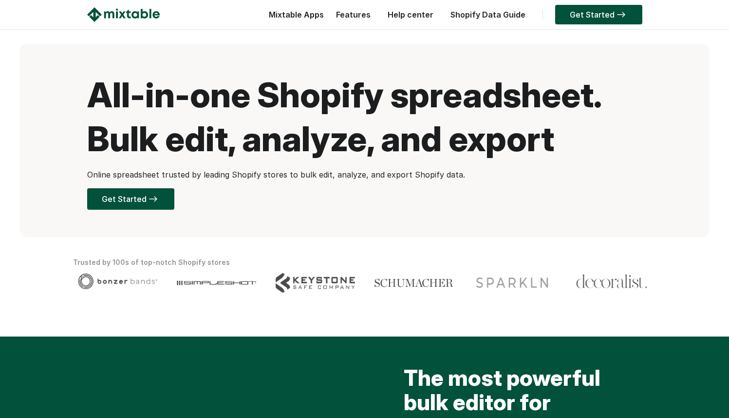 The image size is (729, 418). Describe the element at coordinates (353, 15) in the screenshot. I see `a: Features` at that location.